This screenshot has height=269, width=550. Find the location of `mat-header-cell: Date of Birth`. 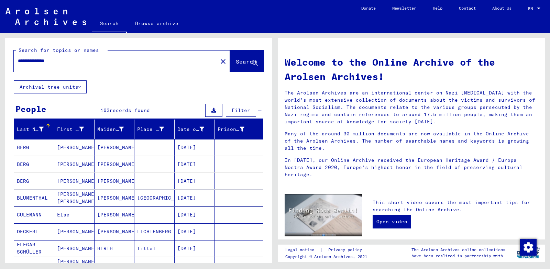

mat-header-cell: Date of Birth is located at coordinates (195, 129).